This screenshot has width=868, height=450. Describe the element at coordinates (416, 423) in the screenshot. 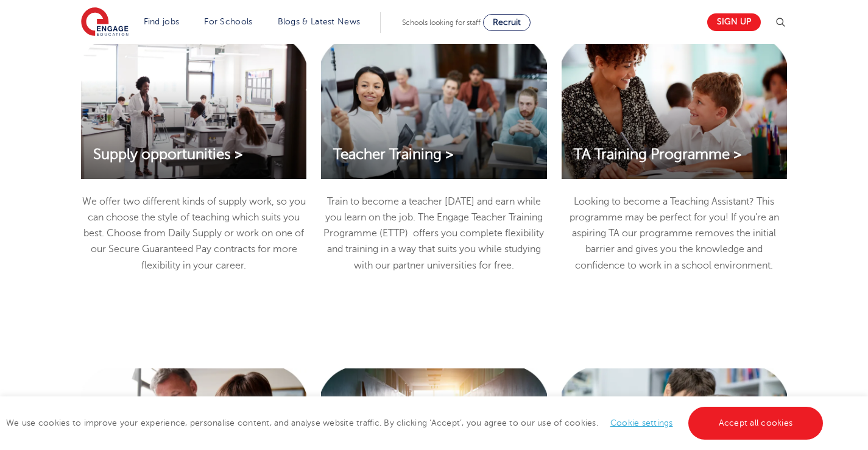

I see `span: We use cookies to improve your experience, personalise content, and analyse website traffic. By c...` at that location.